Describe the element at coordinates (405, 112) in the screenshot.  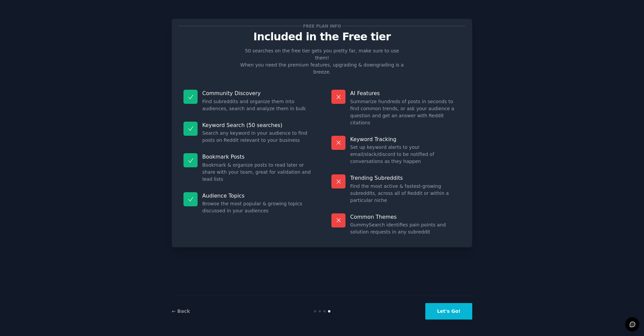
I see `dd: Summarize hundreds of posts in seconds to find common trends, or ask your audience a question and...` at that location.